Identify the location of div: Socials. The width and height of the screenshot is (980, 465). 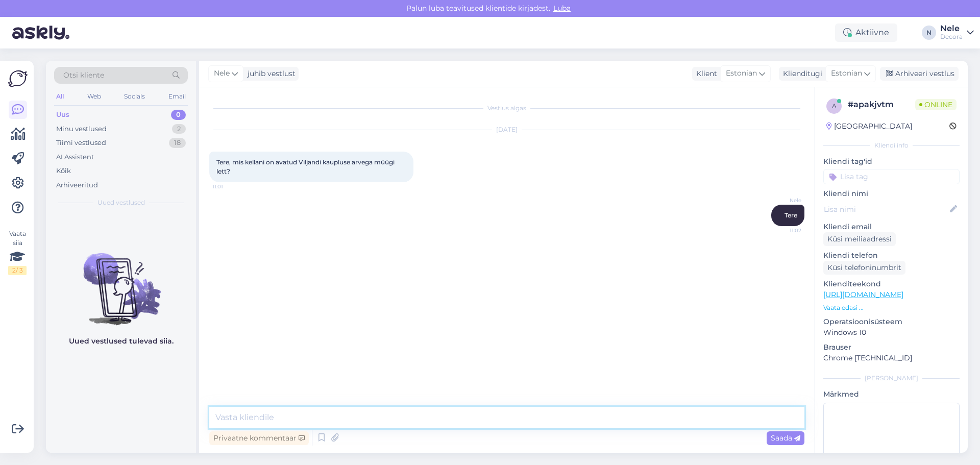
(134, 96).